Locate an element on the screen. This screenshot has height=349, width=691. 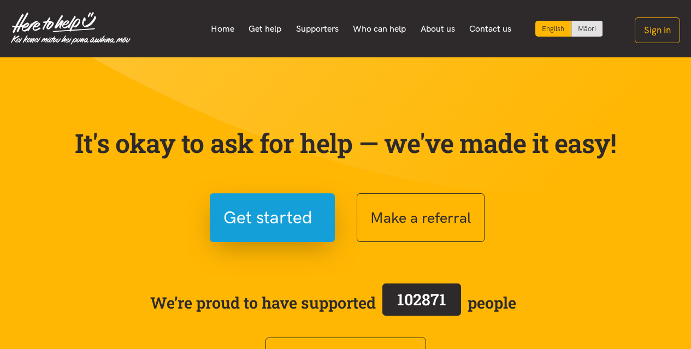
button: Get started is located at coordinates (272, 217).